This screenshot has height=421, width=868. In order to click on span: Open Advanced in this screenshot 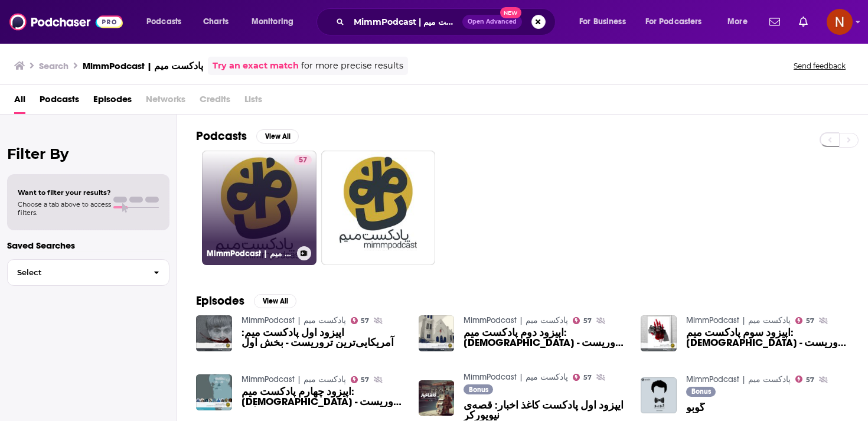, I will do `click(492, 22)`.